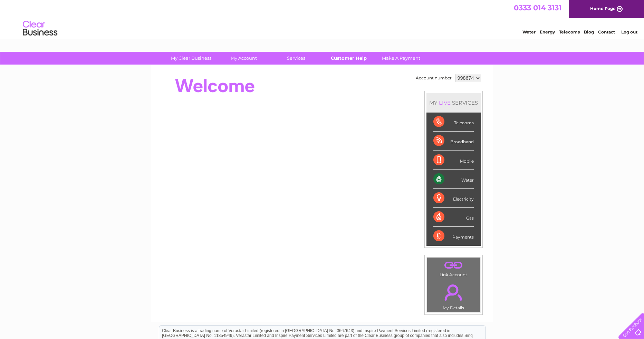 Image resolution: width=644 pixels, height=339 pixels. I want to click on a: Make A Payment, so click(401, 58).